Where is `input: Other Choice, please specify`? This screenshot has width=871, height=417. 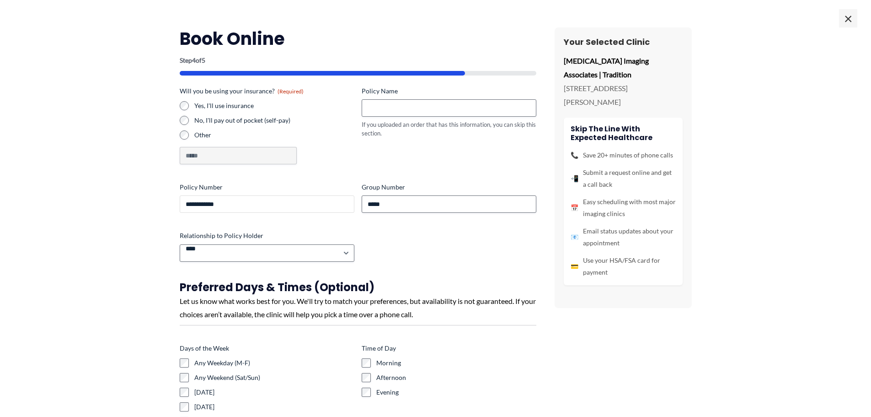 input: Other Choice, please specify is located at coordinates (238, 156).